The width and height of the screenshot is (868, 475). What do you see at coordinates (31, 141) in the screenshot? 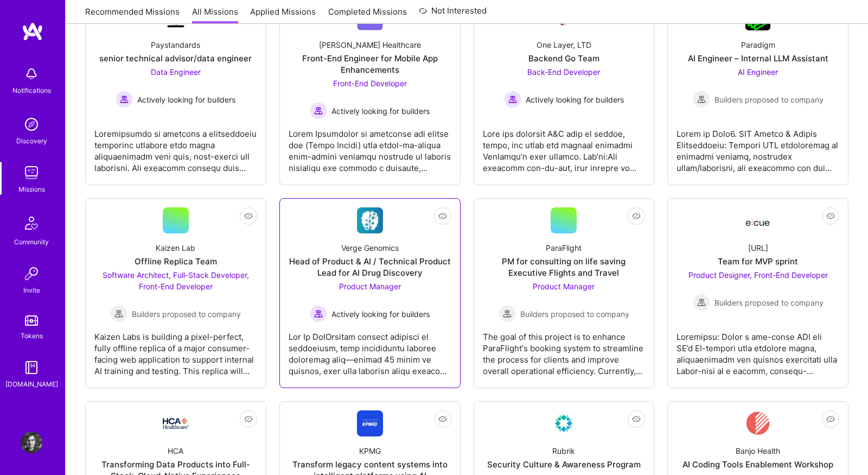
I see `div: Discovery` at bounding box center [31, 141].